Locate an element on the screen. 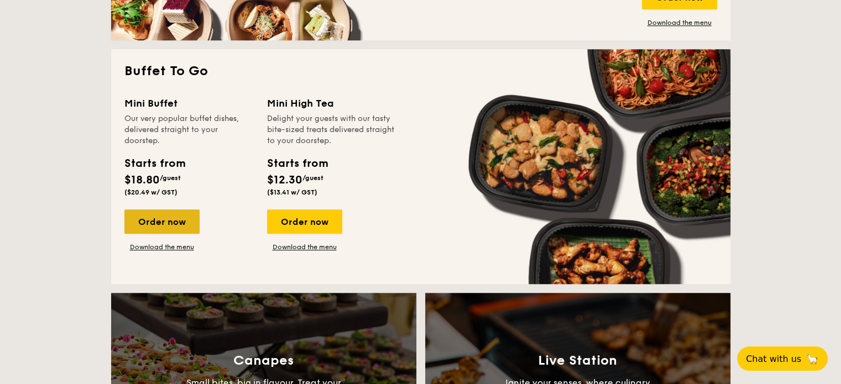 The image size is (841, 384). span: Chat with us is located at coordinates (774, 359).